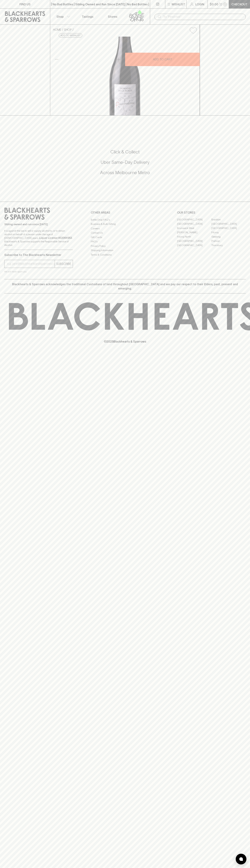  Describe the element at coordinates (64, 264) in the screenshot. I see `p: SUBSCRIBE` at that location.